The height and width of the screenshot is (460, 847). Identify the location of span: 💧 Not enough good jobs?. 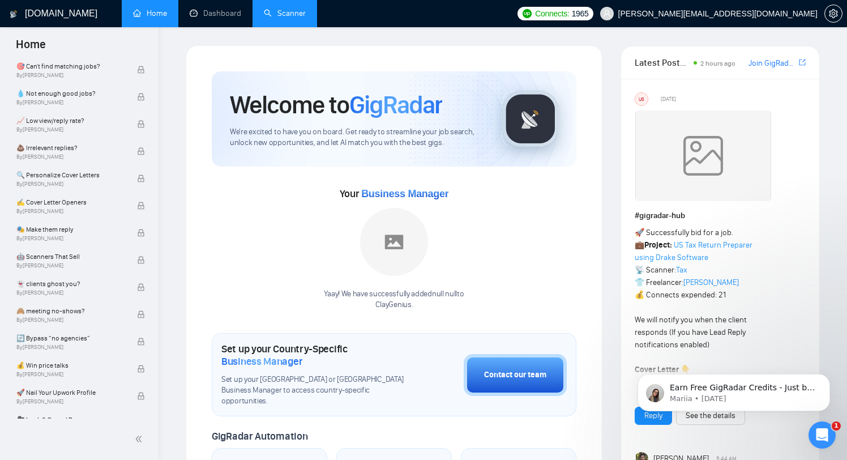
(71, 93).